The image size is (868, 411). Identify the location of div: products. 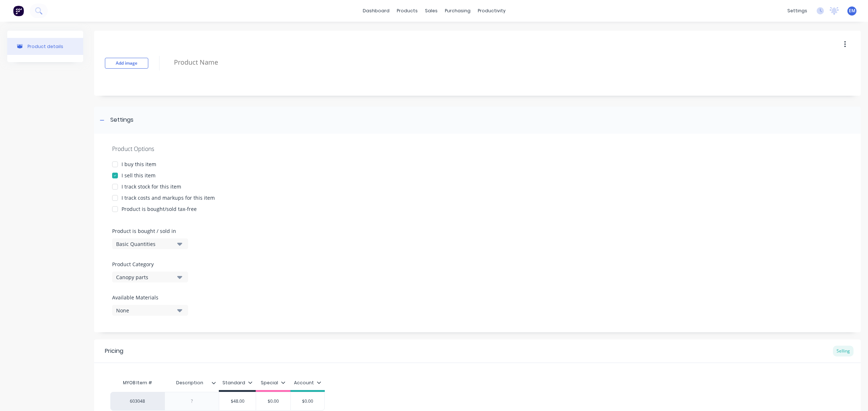
(407, 11).